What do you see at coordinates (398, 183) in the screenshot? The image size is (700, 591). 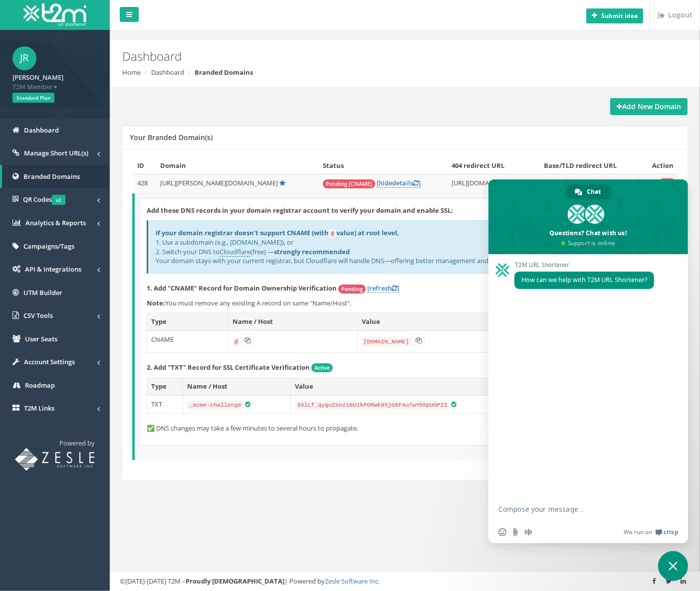 I see `a: [hidedetails]` at bounding box center [398, 183].